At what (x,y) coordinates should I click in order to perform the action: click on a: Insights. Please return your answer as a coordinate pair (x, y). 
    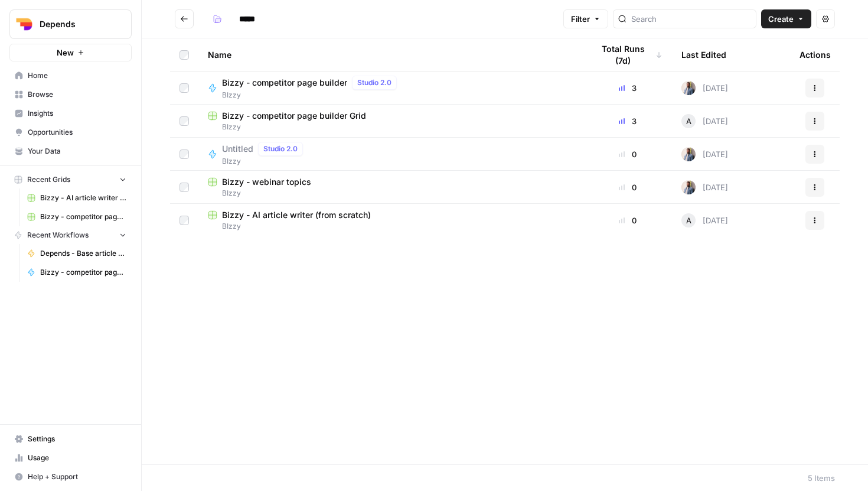
    Looking at the image, I should click on (70, 113).